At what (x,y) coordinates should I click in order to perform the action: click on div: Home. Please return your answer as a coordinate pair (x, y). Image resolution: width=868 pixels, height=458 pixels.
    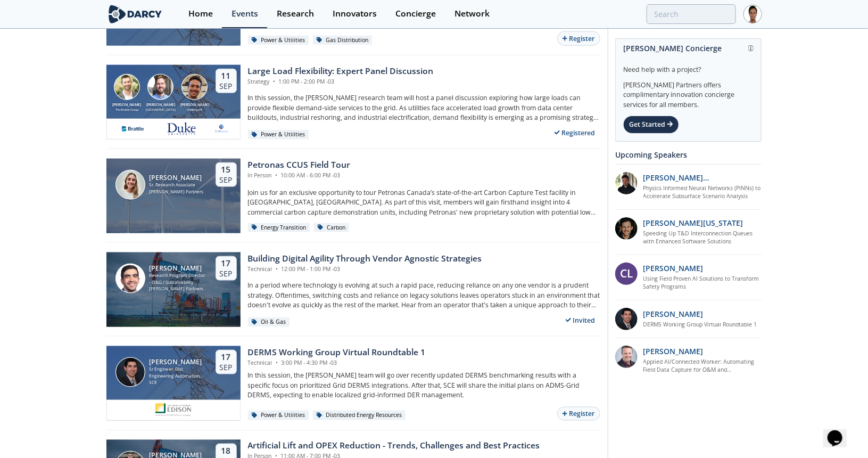
    Looking at the image, I should click on (201, 14).